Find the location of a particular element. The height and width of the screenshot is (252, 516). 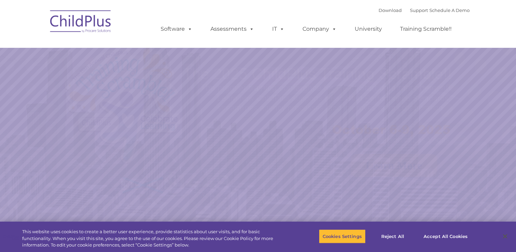

a: Learn More is located at coordinates (394, 165).